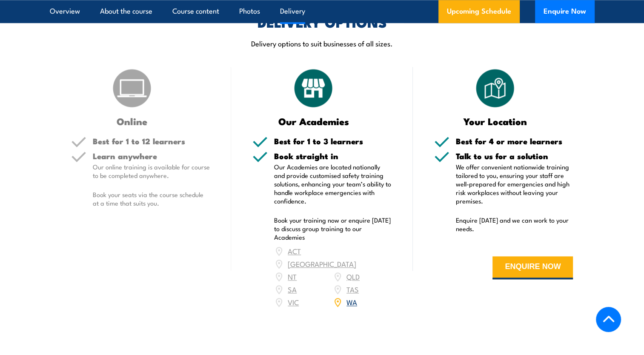  What do you see at coordinates (352, 302) in the screenshot?
I see `a: WA` at bounding box center [352, 302].